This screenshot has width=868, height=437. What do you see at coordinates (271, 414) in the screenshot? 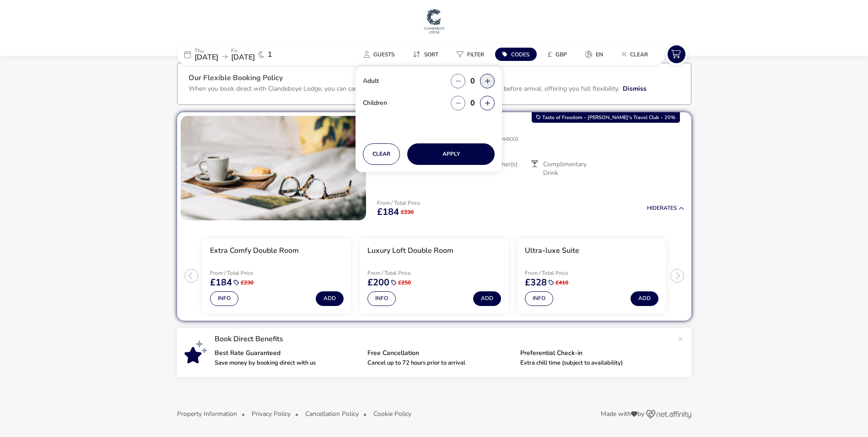
I see `button: Privacy Policy` at bounding box center [271, 414].